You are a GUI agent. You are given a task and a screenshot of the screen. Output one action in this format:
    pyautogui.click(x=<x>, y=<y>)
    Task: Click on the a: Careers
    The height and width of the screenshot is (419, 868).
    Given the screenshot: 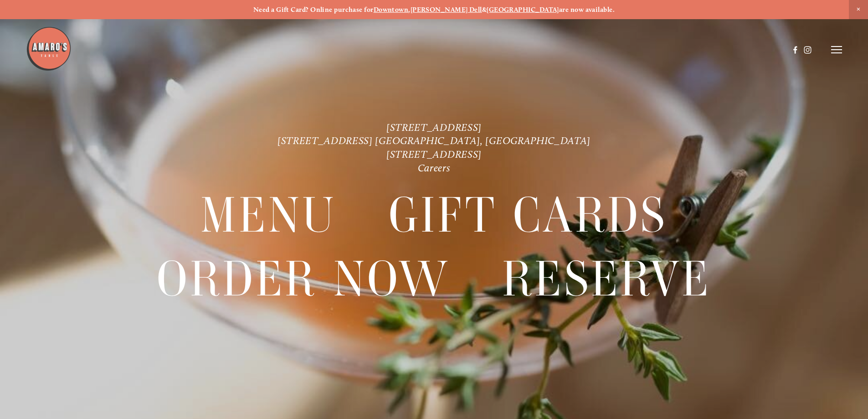 What is the action you would take?
    pyautogui.click(x=434, y=168)
    